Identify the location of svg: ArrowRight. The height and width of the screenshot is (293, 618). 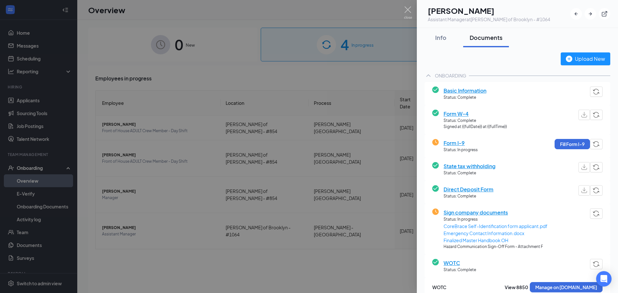
(590, 14).